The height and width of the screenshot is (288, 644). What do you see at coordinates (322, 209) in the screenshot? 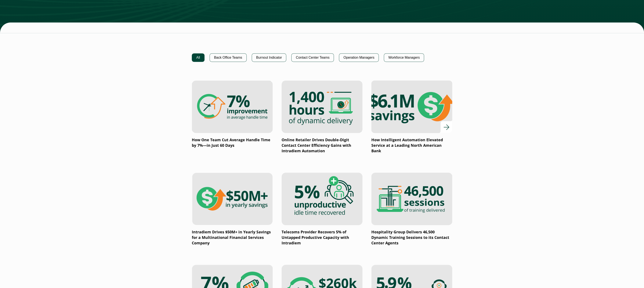
I see `a: Telecoms Provider Recovers 5% of Untapped Productive Capacity with Intradiem` at bounding box center [322, 209].